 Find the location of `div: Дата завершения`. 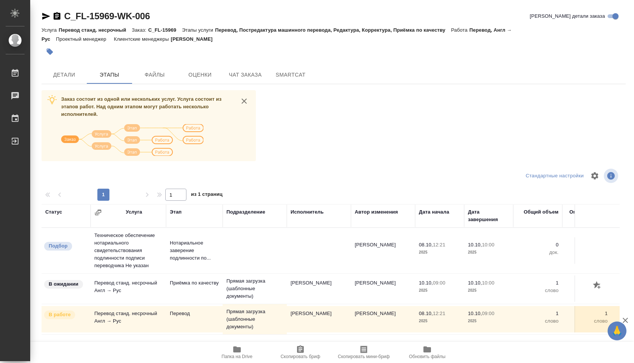

div: Дата завершения is located at coordinates (489, 216).